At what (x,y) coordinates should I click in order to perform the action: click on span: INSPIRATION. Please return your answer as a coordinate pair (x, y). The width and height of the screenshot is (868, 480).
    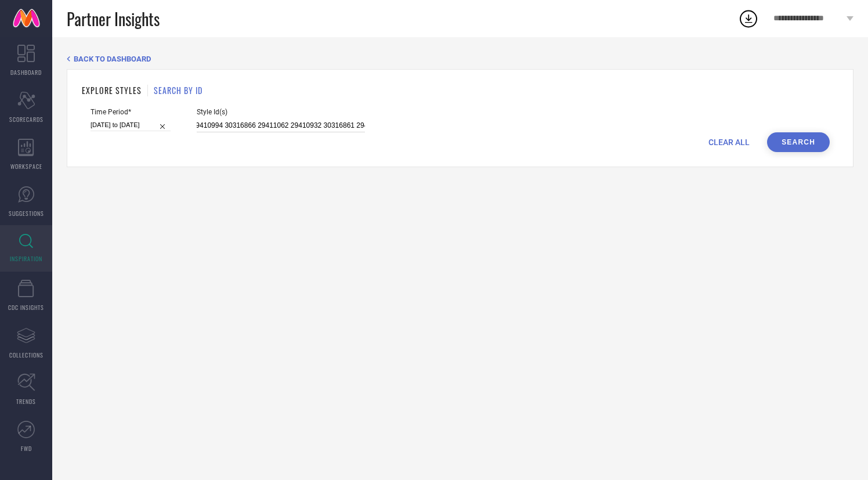
    Looking at the image, I should click on (26, 258).